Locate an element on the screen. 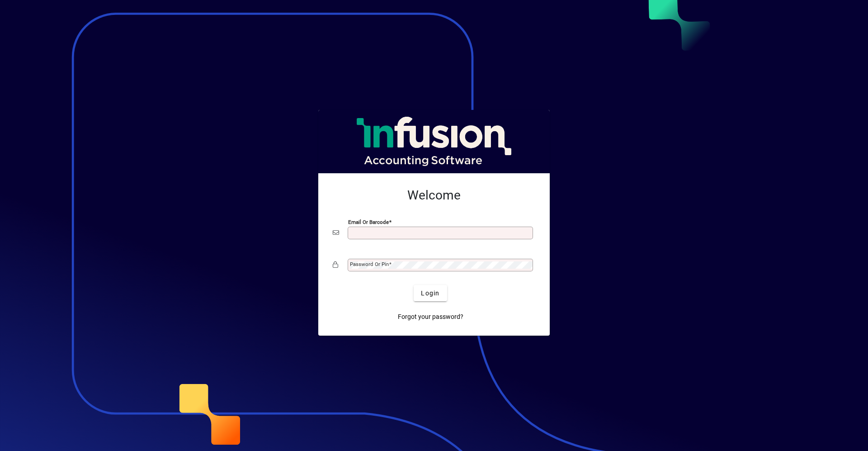 This screenshot has width=868, height=451. mat-label: Email or Barcode is located at coordinates (369, 222).